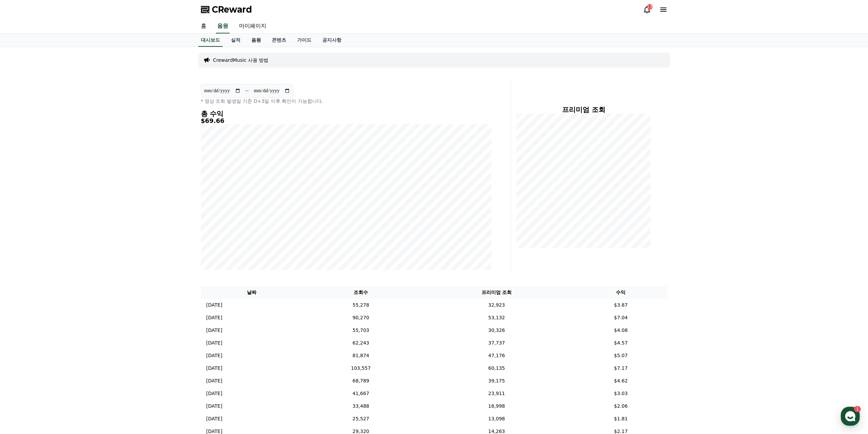 The height and width of the screenshot is (434, 868). Describe the element at coordinates (496, 304) in the screenshot. I see `td: 32,923` at that location.